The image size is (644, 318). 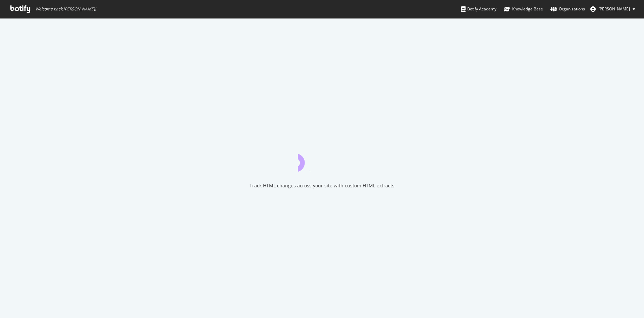 I want to click on div: Botify Academy, so click(x=479, y=9).